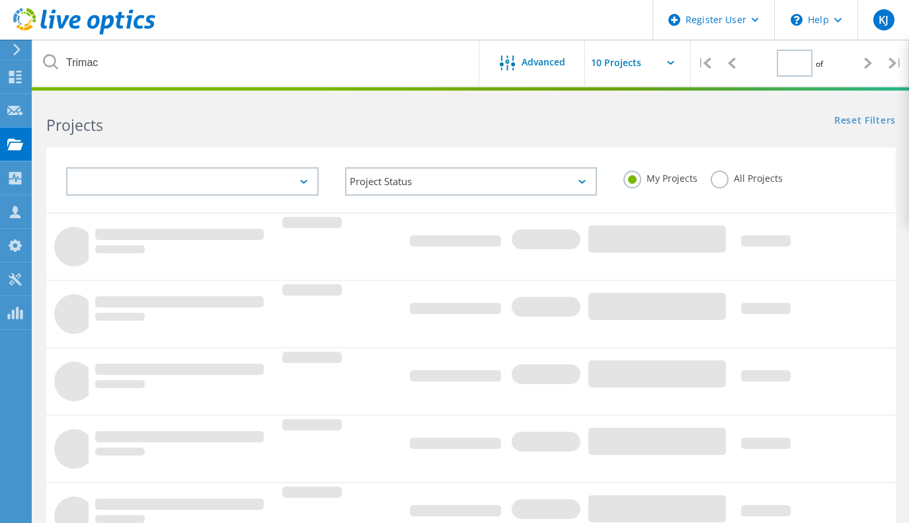  Describe the element at coordinates (471, 181) in the screenshot. I see `div: Project Status` at that location.